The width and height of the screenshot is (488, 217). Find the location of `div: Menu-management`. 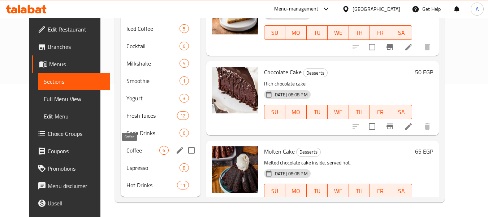

div: Menu-management is located at coordinates (296, 9).